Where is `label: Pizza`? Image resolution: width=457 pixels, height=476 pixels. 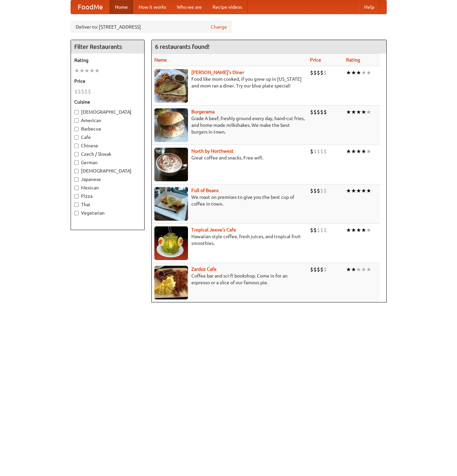
label: Pizza is located at coordinates (108, 196).